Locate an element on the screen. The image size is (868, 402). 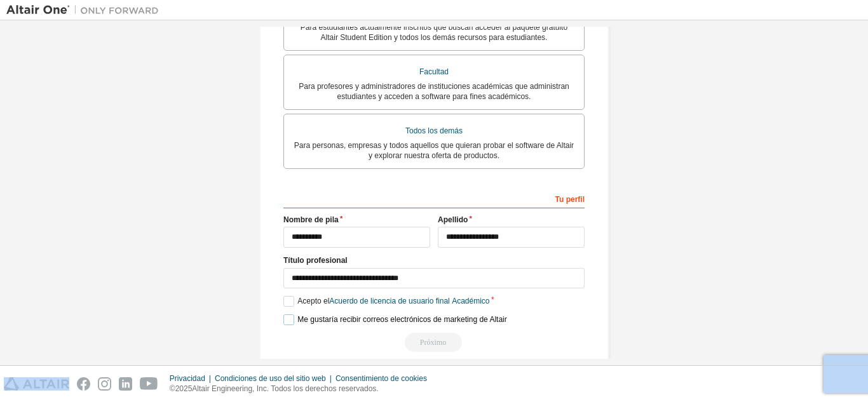
font: Académico is located at coordinates (470, 302).